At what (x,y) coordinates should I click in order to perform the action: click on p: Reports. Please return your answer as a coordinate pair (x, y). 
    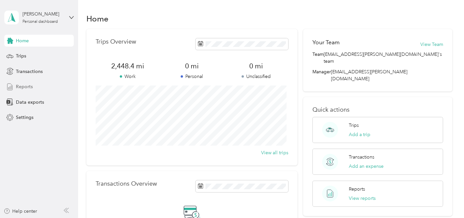
    Looking at the image, I should click on (357, 189).